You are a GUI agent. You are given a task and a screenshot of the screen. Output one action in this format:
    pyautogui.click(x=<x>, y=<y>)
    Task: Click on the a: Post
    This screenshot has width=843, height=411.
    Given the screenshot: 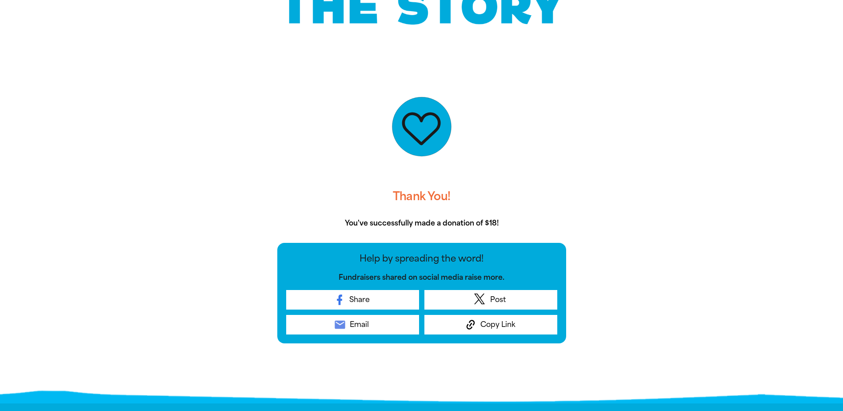 What is the action you would take?
    pyautogui.click(x=491, y=299)
    